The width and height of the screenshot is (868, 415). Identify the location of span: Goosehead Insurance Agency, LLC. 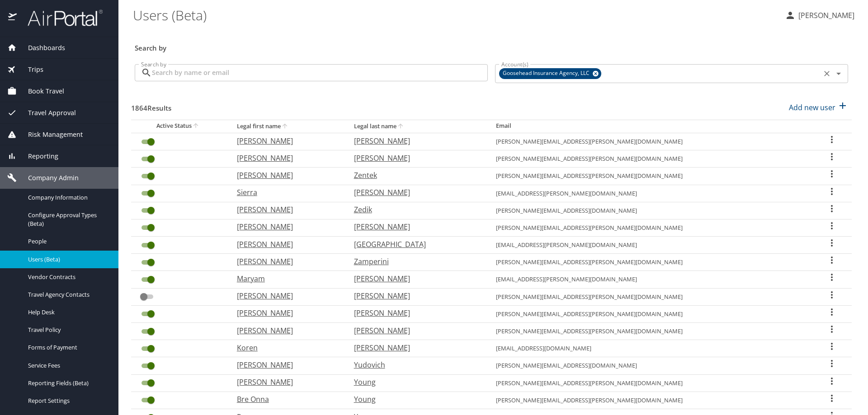
(547, 73).